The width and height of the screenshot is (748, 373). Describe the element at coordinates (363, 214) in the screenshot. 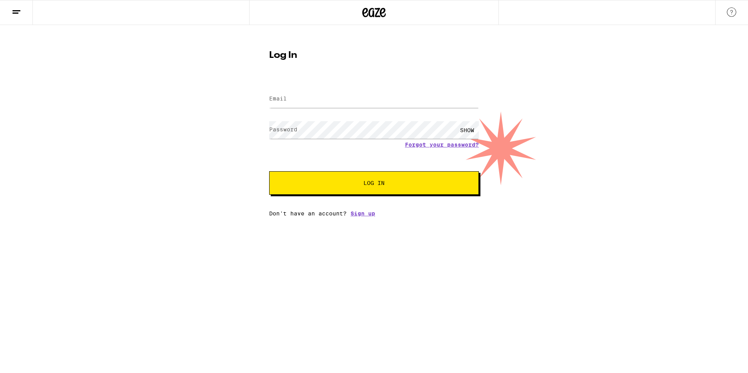

I see `a: Sign up` at that location.